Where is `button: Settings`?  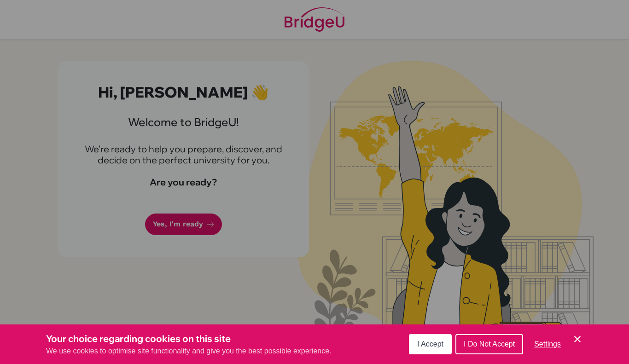 button: Settings is located at coordinates (548, 344).